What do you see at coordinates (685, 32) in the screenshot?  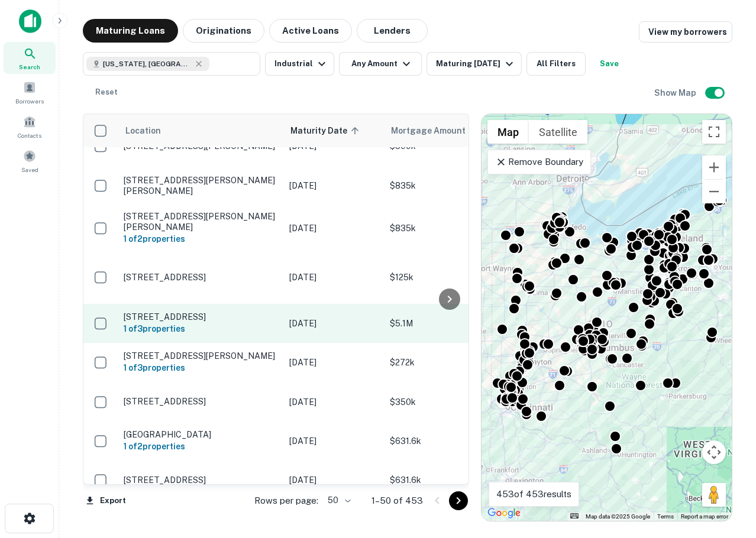 I see `a: View my borrowers` at bounding box center [685, 32].